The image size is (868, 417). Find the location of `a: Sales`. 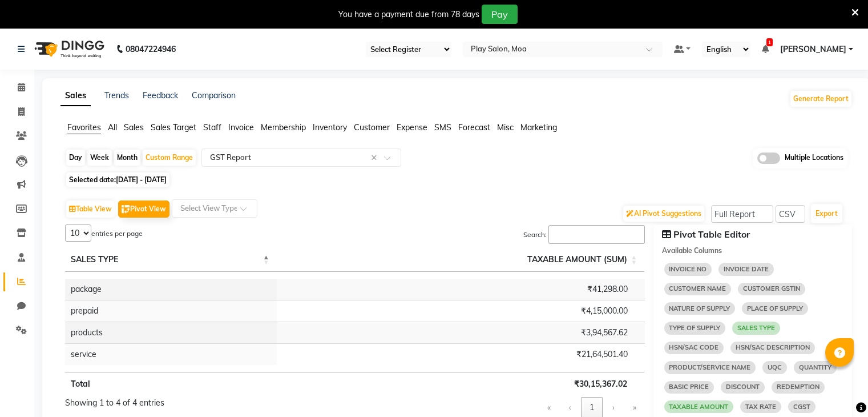

a: Sales is located at coordinates (76, 96).